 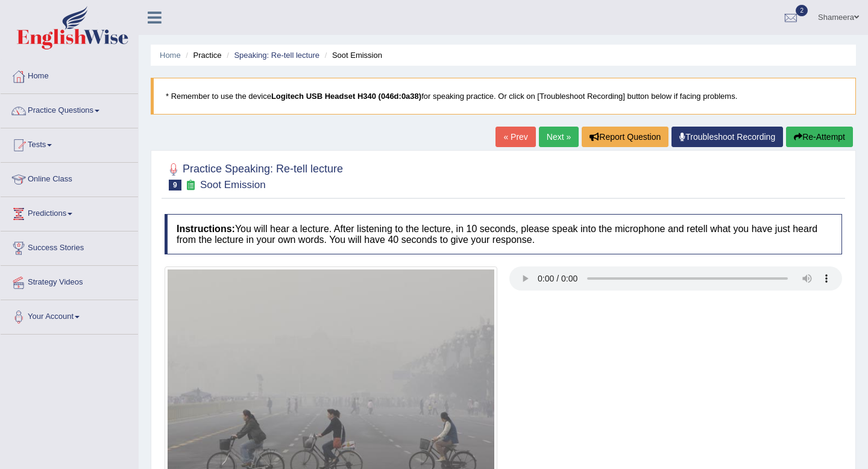 What do you see at coordinates (69, 315) in the screenshot?
I see `a: Your Account` at bounding box center [69, 315].